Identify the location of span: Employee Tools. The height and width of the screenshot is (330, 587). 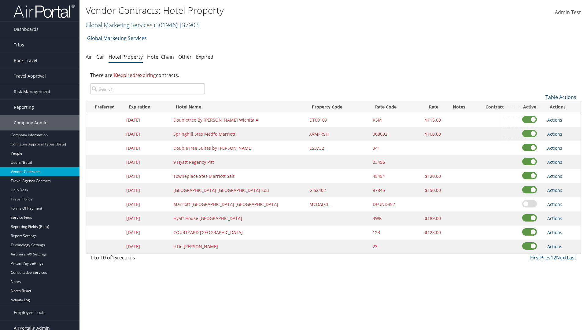
(30, 313).